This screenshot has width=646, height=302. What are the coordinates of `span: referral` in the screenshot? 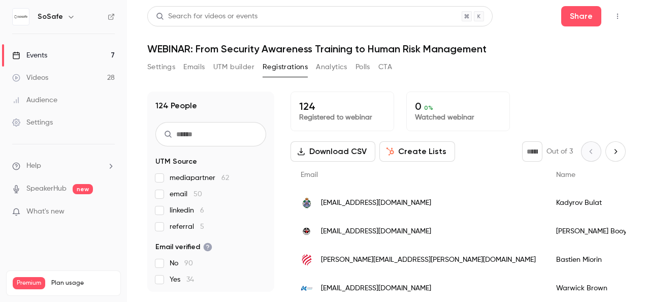 It's located at (187, 227).